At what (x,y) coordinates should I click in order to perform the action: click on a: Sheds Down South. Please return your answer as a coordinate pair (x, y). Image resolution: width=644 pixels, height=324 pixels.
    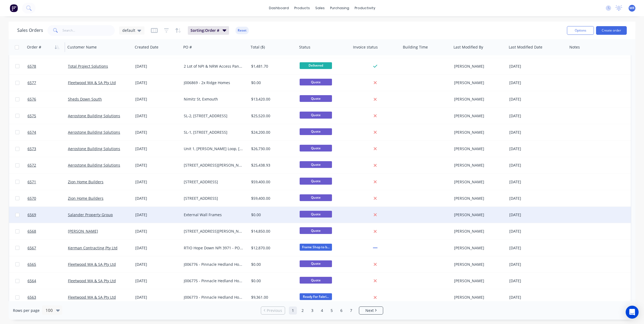
    Looking at the image, I should click on (85, 99).